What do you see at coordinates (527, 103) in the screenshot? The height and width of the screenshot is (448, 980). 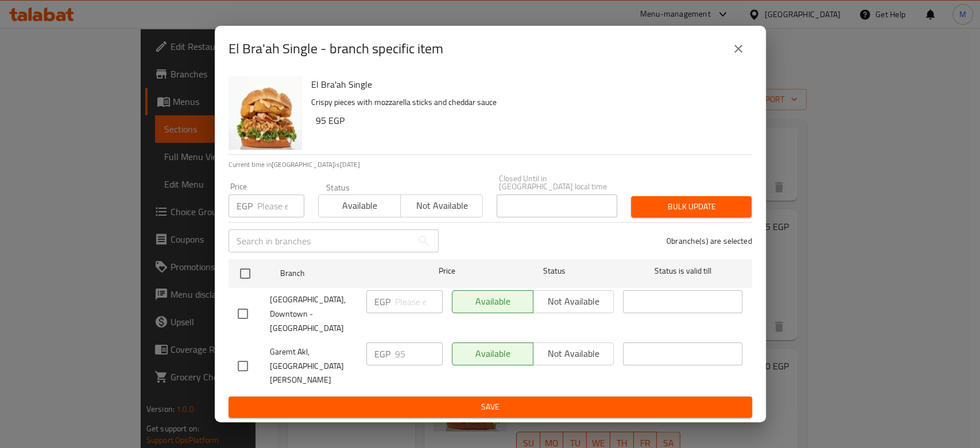 I see `p: Crispy pieces with mozzarella sticks and cheddar sauce` at bounding box center [527, 103].